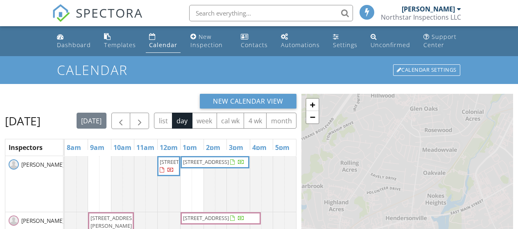 This screenshot has width=518, height=229. Describe the element at coordinates (390, 45) in the screenshot. I see `div: Unconfirmed` at that location.